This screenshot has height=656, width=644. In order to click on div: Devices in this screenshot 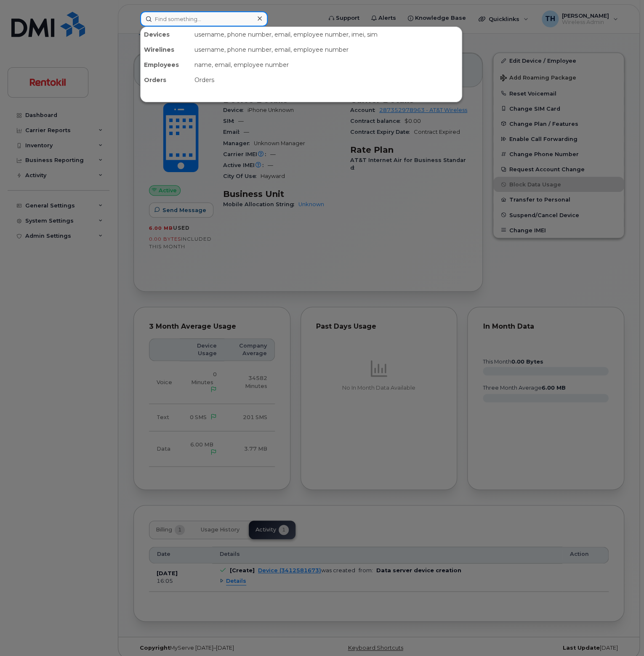, I will do `click(166, 35)`.